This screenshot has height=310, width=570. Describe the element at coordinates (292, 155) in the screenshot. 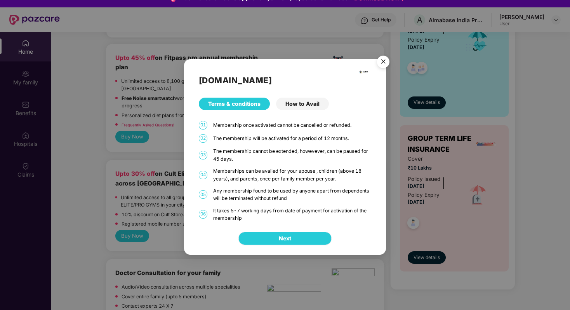

I see `div: The membership cannot be extended, howevever, can be paused for 45 days.` at that location.